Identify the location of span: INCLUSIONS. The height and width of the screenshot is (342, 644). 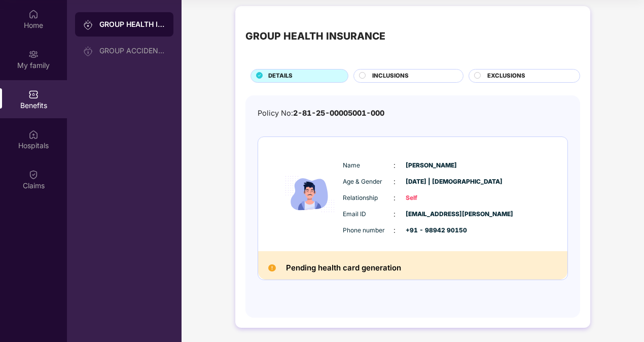
(391, 76).